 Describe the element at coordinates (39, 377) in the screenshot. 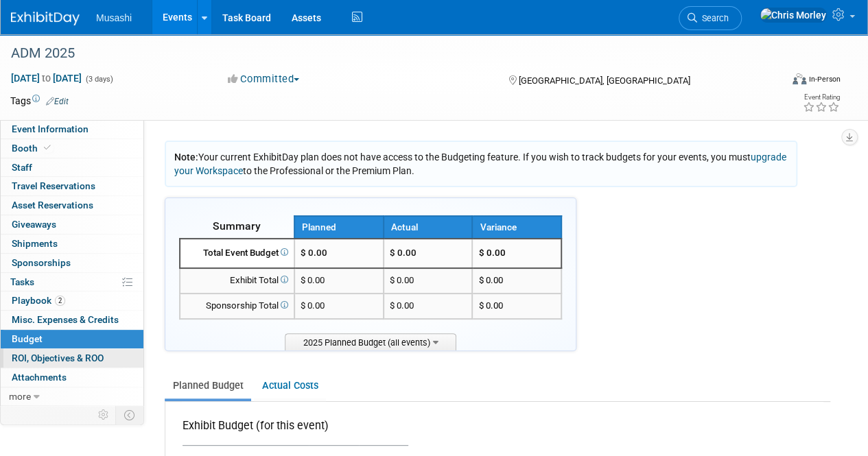

I see `span: Attachments` at that location.